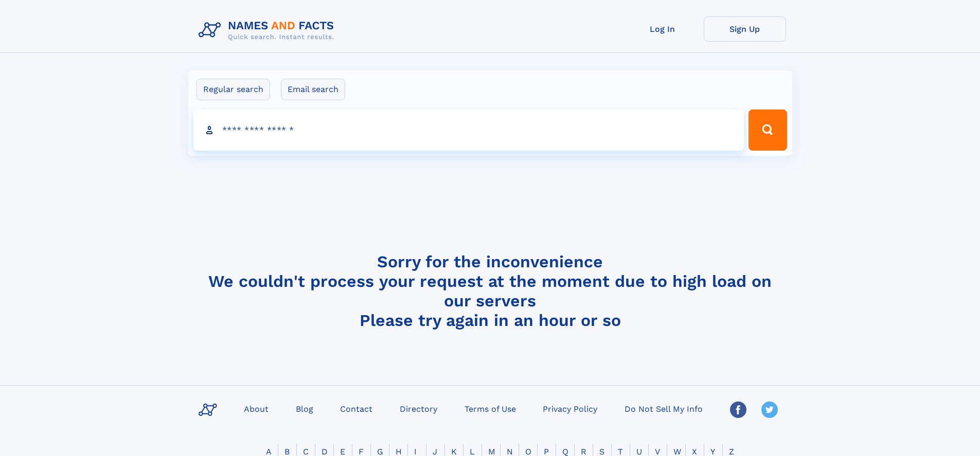 The width and height of the screenshot is (980, 456). Describe the element at coordinates (768, 130) in the screenshot. I see `button: Search Button` at that location.